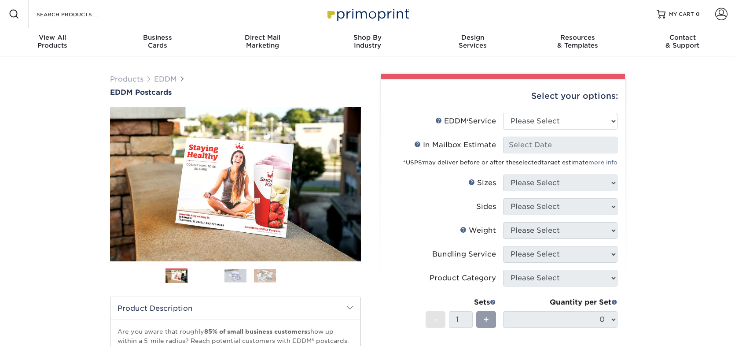 The image size is (735, 346). What do you see at coordinates (464, 254) in the screenshot?
I see `div: Bundling Service` at bounding box center [464, 254].